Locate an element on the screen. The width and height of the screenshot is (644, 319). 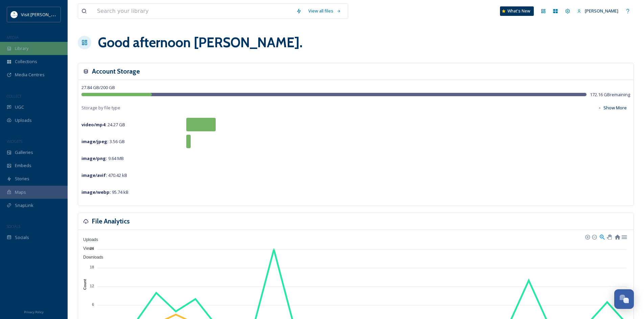
strong: image/avif : is located at coordinates (94, 175).